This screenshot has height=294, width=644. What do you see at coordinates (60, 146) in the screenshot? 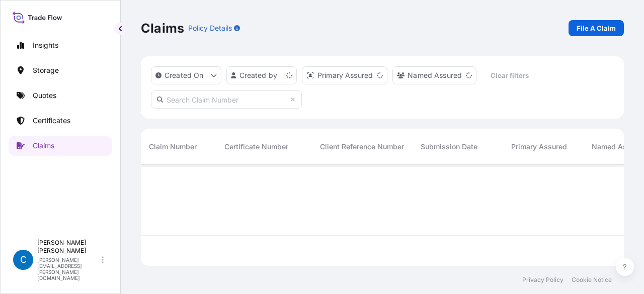
I see `a: Claims` at bounding box center [60, 146].